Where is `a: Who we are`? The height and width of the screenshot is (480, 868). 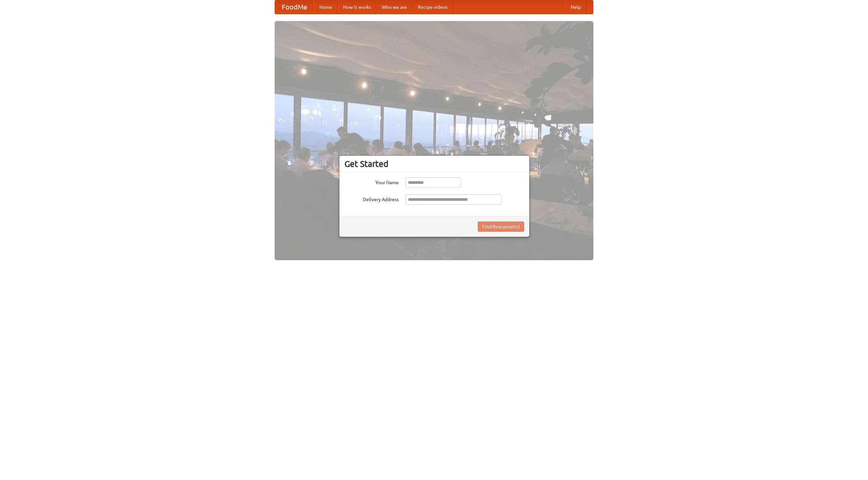 a: Who we are is located at coordinates (395, 7).